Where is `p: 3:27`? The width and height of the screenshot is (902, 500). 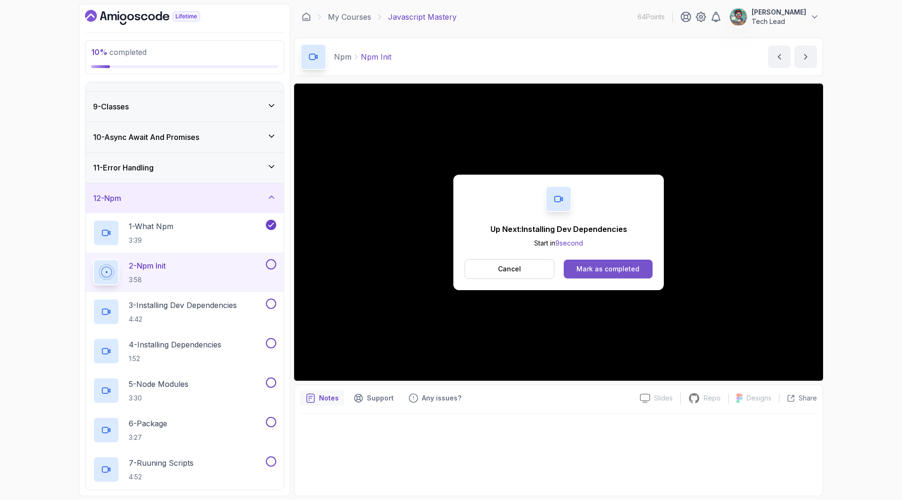
p: 3:27 is located at coordinates (148, 438).